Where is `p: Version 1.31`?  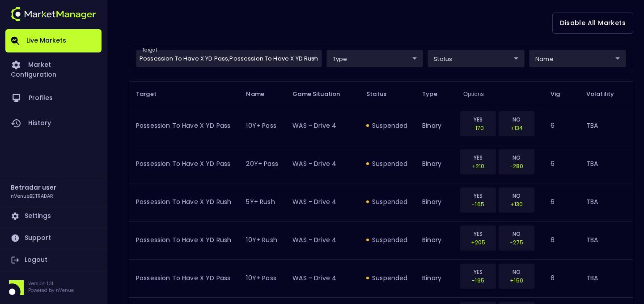 p: Version 1.31 is located at coordinates (51, 283).